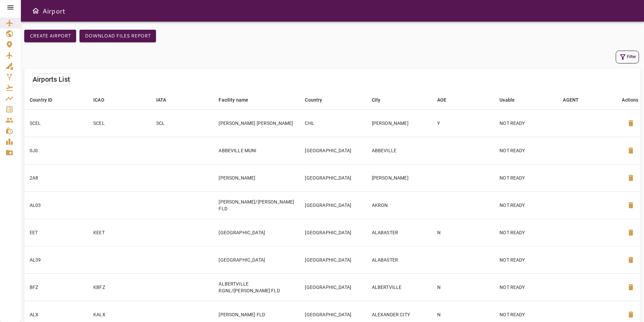 The height and width of the screenshot is (322, 644). Describe the element at coordinates (399, 287) in the screenshot. I see `td: ALBERTVILLE` at that location.